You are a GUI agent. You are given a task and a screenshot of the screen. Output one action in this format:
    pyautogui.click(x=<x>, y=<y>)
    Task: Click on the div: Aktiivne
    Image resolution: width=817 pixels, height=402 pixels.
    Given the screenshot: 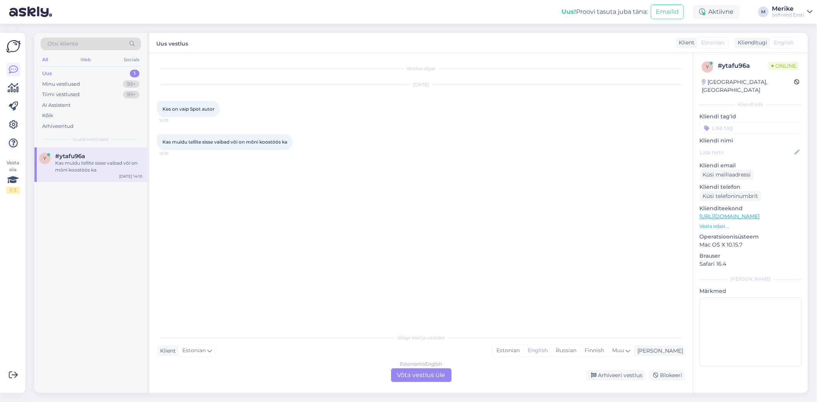 What is the action you would take?
    pyautogui.click(x=716, y=12)
    